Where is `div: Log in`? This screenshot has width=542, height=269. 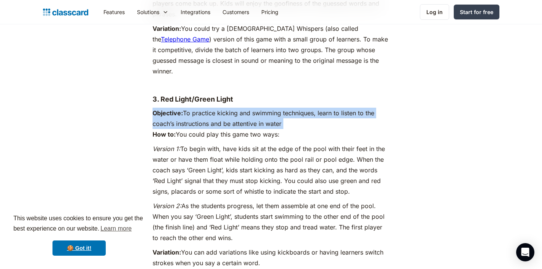
div: Log in is located at coordinates (434, 12).